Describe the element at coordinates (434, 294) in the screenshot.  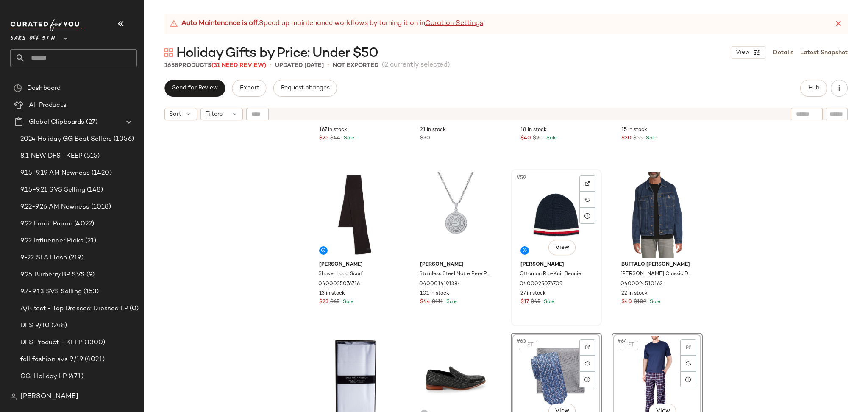
I see `span: 101 in stock` at that location.